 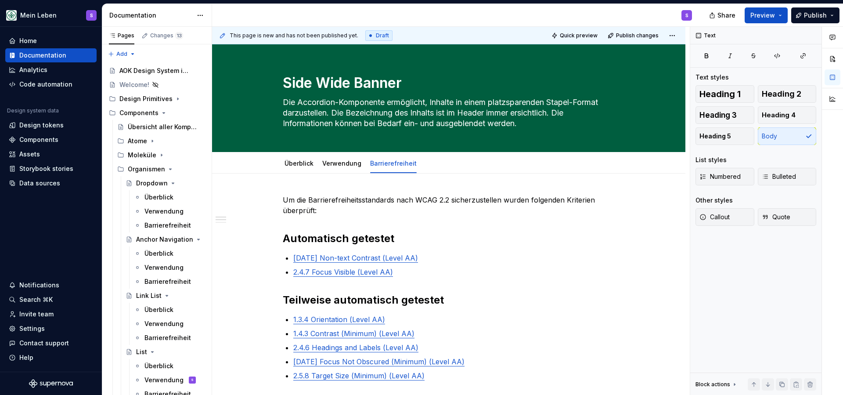 What do you see at coordinates (122, 36) in the screenshot?
I see `div: Pages` at bounding box center [122, 36].